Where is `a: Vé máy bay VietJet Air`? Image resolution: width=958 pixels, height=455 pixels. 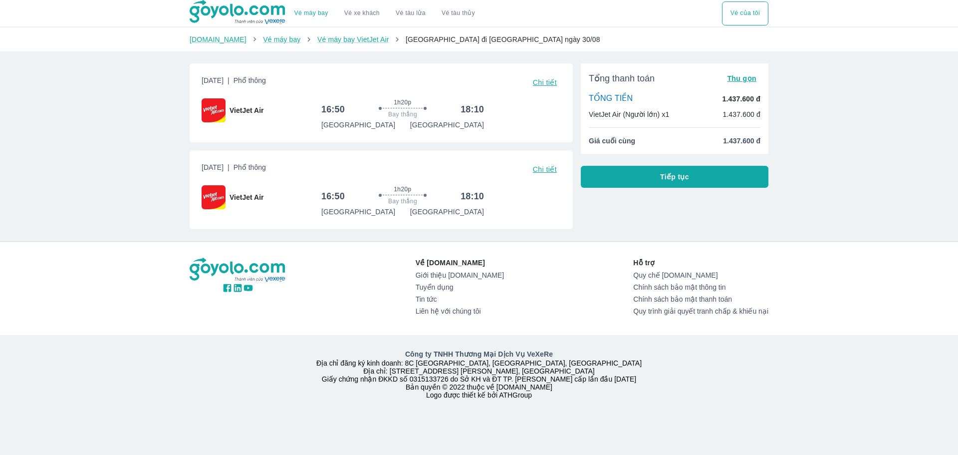 a: Vé máy bay VietJet Air is located at coordinates (353, 39).